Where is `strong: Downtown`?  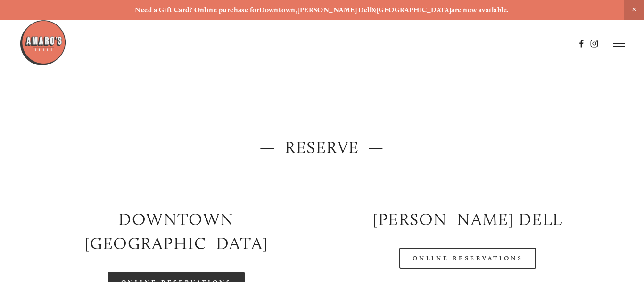 strong: Downtown is located at coordinates (277, 10).